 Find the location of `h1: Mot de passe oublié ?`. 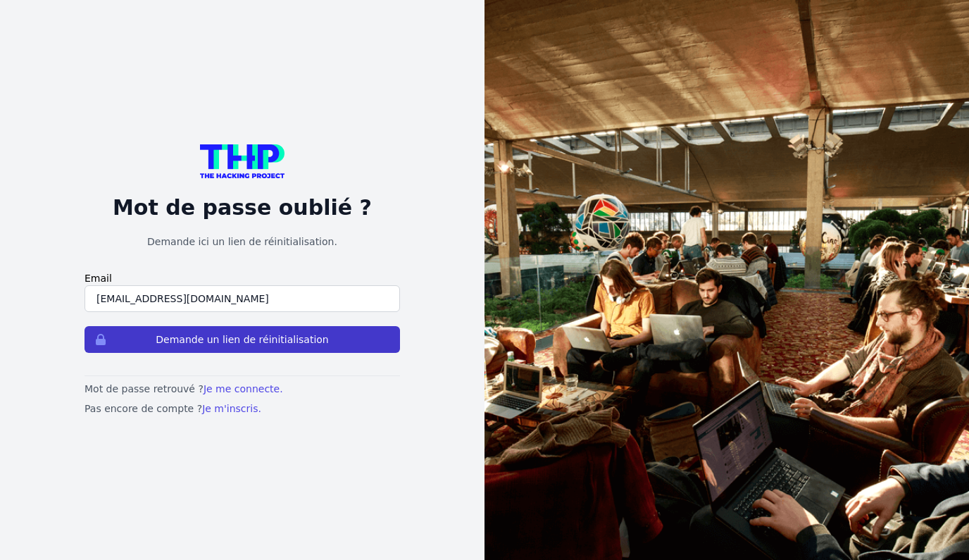

h1: Mot de passe oublié ? is located at coordinates (243, 208).